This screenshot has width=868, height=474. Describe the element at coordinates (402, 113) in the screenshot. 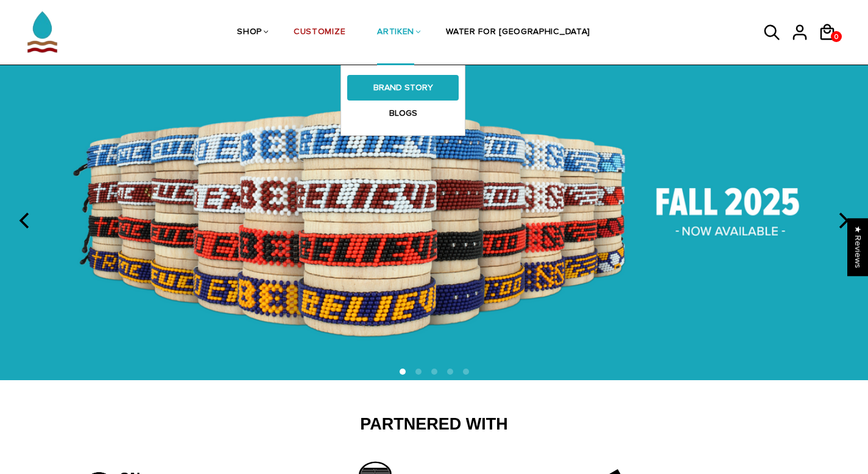

I see `a: BLOGS` at that location.